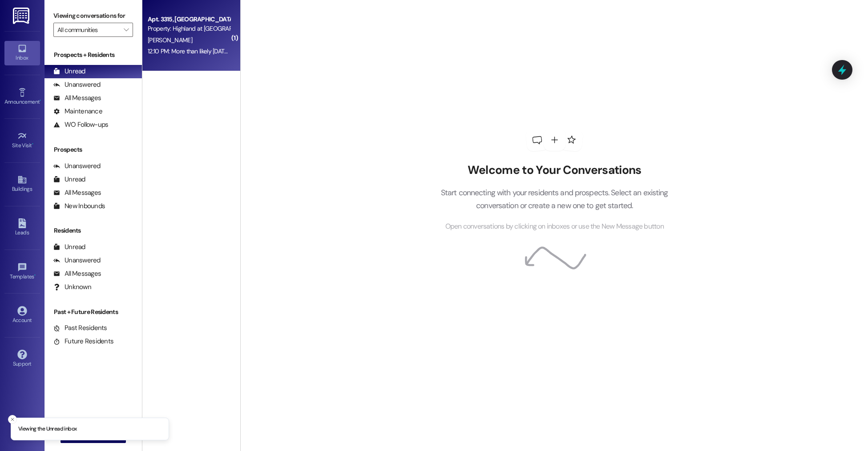 The height and width of the screenshot is (451, 868). Describe the element at coordinates (22, 53) in the screenshot. I see `a: Inbox` at that location.